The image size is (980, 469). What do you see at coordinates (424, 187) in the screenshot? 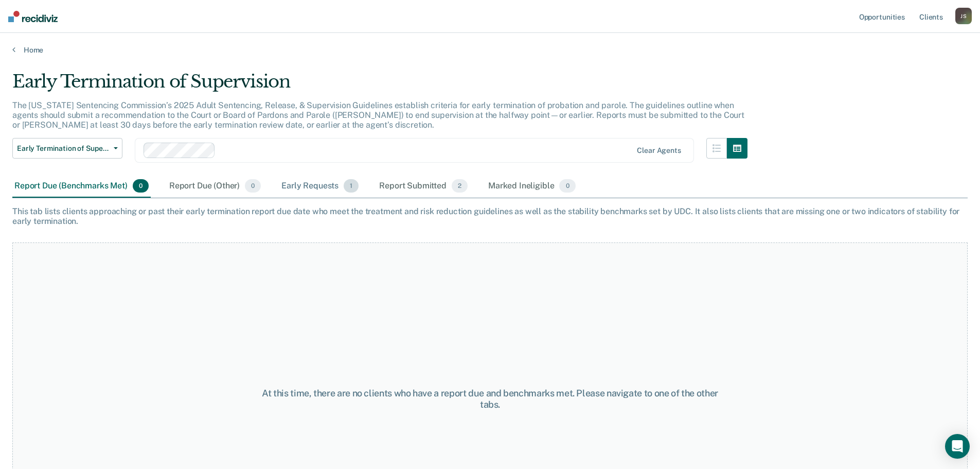
I see `div: Report Submitted2` at bounding box center [424, 187].